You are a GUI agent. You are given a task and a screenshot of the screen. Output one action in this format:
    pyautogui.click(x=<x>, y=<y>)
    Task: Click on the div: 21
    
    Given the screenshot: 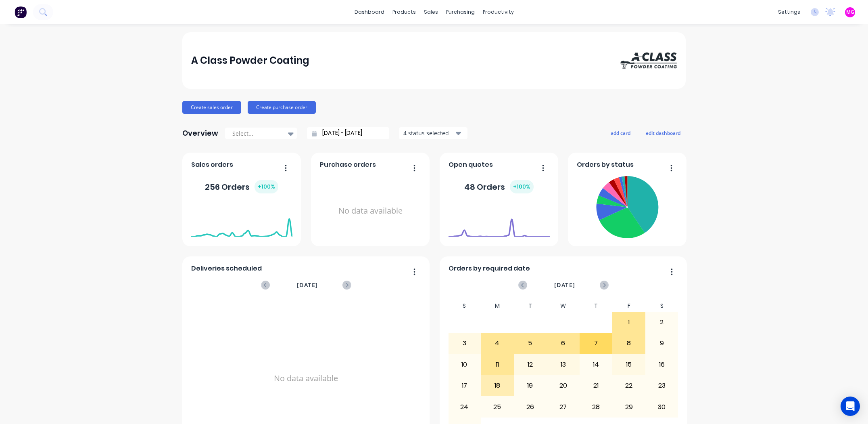 What is the action you would take?
    pyautogui.click(x=597, y=385)
    